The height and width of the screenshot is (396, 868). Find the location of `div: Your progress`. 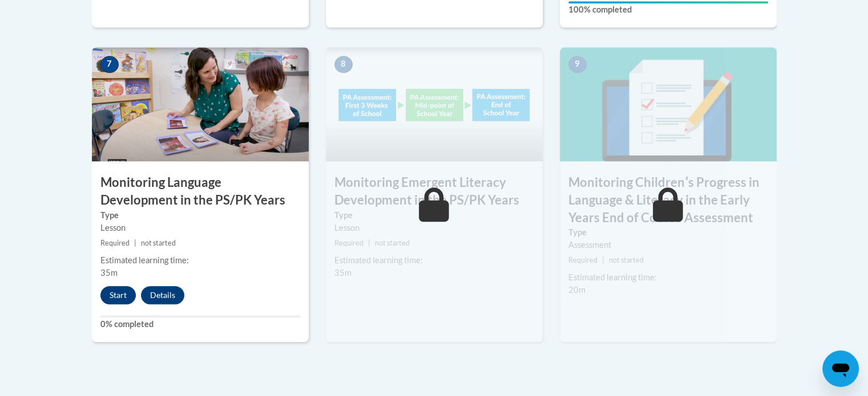

div: Your progress is located at coordinates (668, 2).